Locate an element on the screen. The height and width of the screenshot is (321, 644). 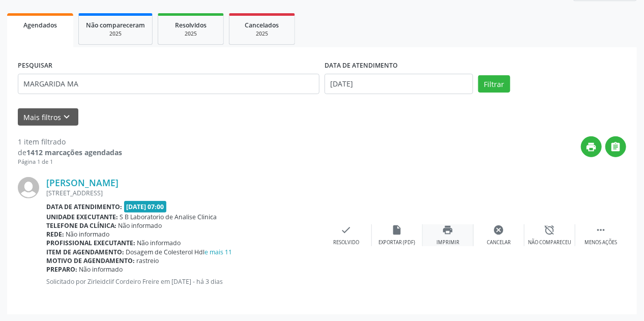
b: Profissional executante: is located at coordinates (91, 242).